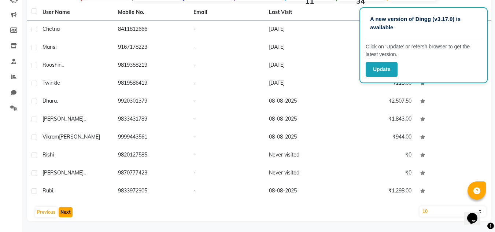 The image size is (495, 232). Describe the element at coordinates (76, 12) in the screenshot. I see `th: User Name` at that location.